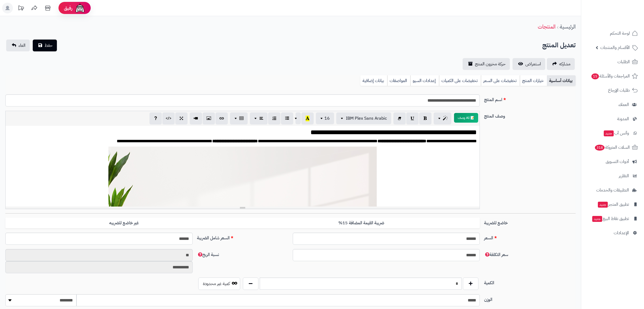  I want to click on span: IBM Plex Sans Arabic, so click(366, 118).